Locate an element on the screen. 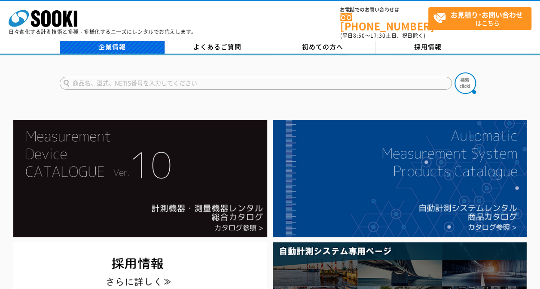 This screenshot has height=289, width=540. span: お電話でのお問い合わせは is located at coordinates (384, 10).